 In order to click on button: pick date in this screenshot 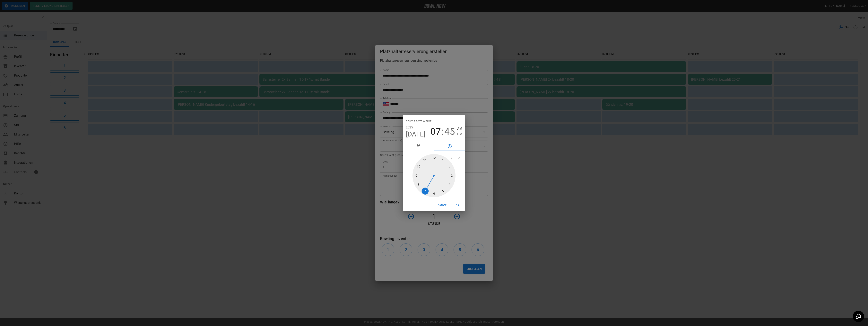, I will do `click(418, 146)`.